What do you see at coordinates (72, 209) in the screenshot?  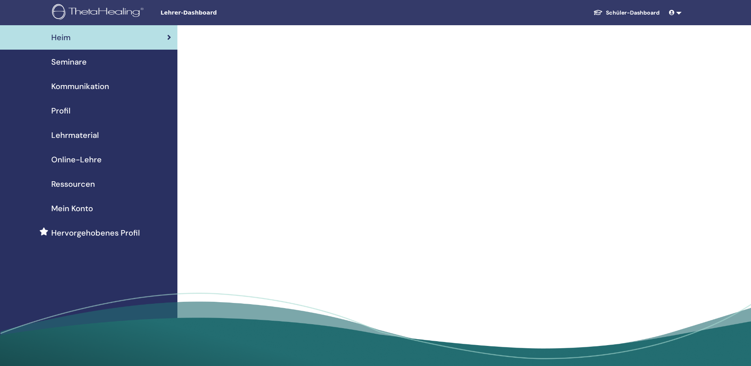 I see `span: Mein Konto` at bounding box center [72, 209].